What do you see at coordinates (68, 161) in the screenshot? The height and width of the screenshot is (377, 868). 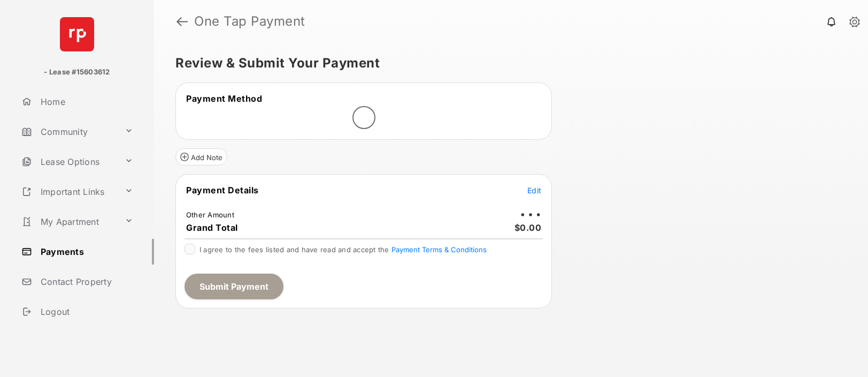 I see `a: Lease Options` at bounding box center [68, 161].